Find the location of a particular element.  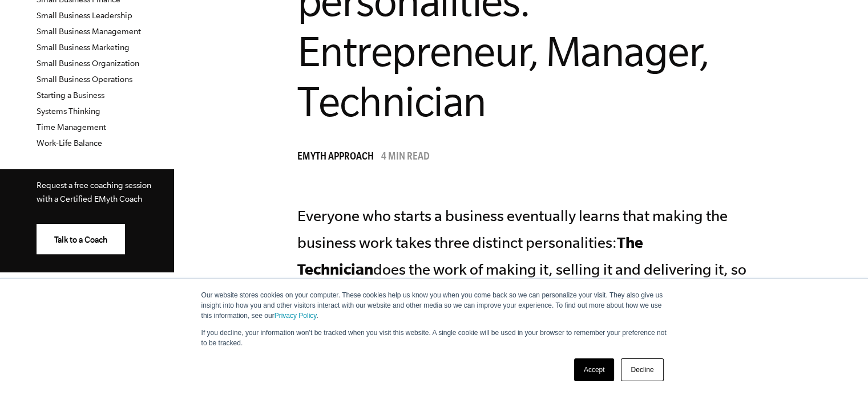

a: Work-Life Balance is located at coordinates (69, 143).